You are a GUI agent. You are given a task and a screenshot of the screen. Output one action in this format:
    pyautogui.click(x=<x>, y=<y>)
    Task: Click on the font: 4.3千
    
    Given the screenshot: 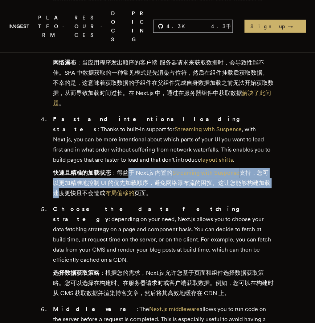 What is the action you would take?
    pyautogui.click(x=221, y=26)
    